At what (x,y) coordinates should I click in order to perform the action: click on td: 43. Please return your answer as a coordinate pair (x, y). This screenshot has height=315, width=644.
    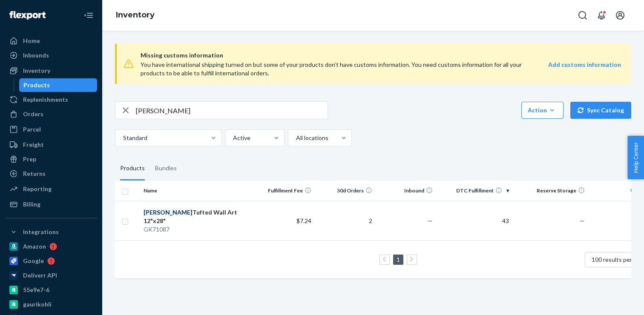
    Looking at the image, I should click on (474, 220).